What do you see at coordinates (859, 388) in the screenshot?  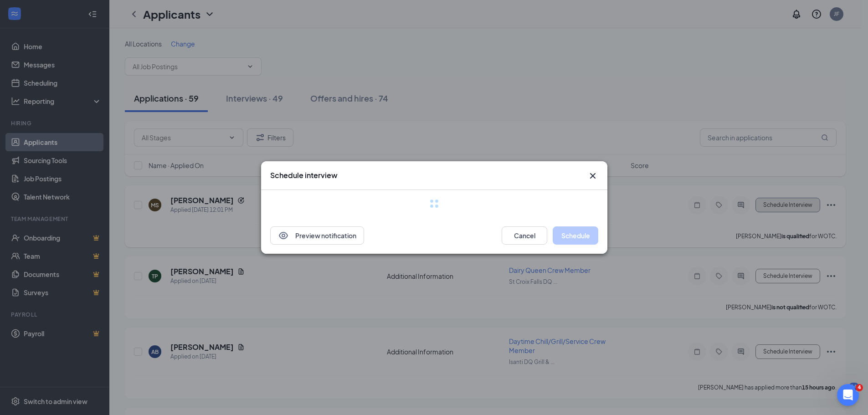 I see `span: 4` at bounding box center [859, 388].